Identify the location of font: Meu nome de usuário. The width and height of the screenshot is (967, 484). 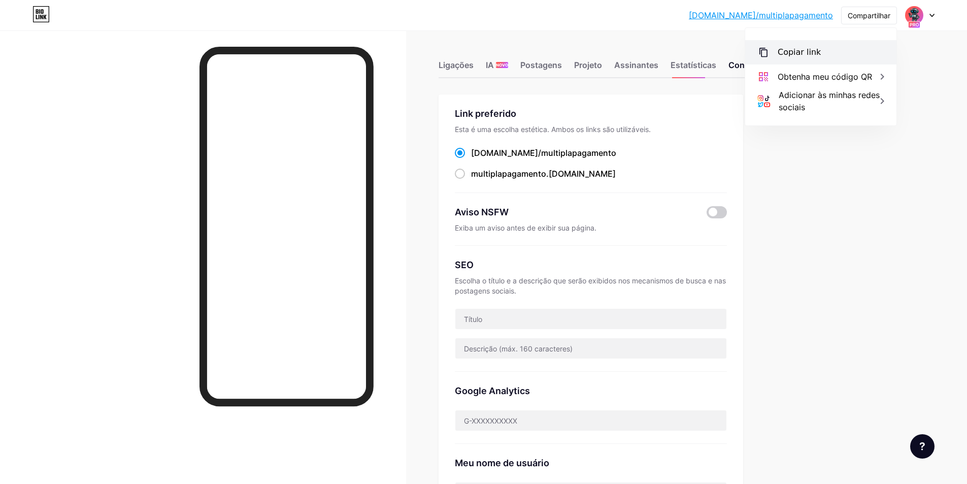
(502, 463).